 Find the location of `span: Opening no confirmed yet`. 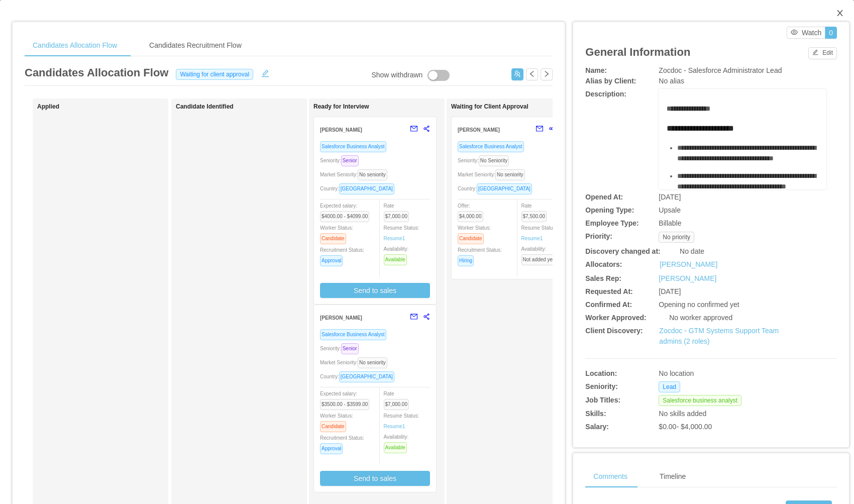

span: Opening no confirmed yet is located at coordinates (699, 304).